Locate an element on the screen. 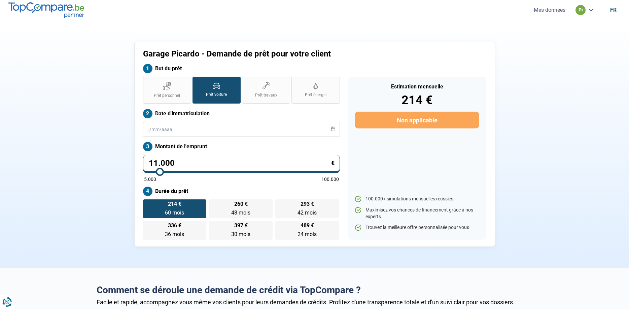 The height and width of the screenshot is (309, 629). span: 42 mois is located at coordinates (307, 213).